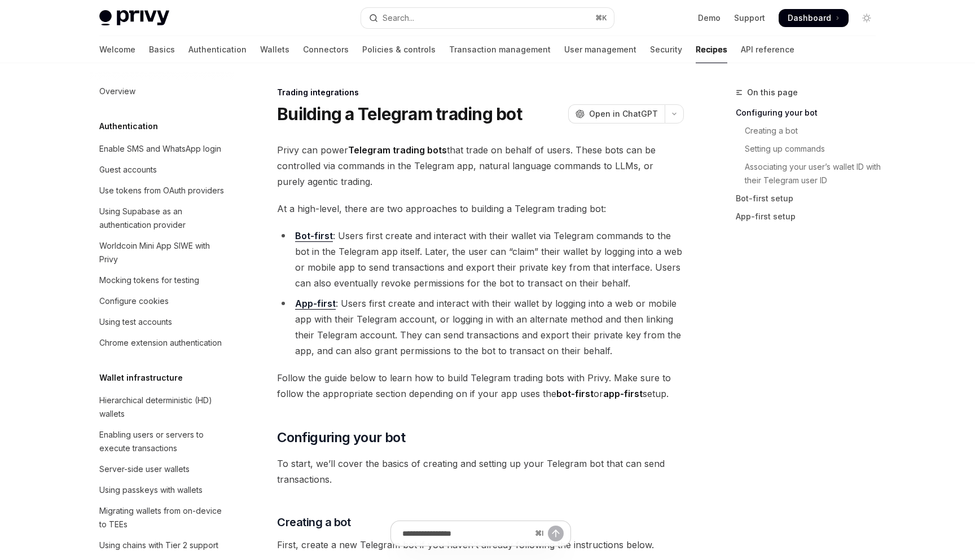  What do you see at coordinates (162, 469) in the screenshot?
I see `a: Server-side user wallets` at bounding box center [162, 469].